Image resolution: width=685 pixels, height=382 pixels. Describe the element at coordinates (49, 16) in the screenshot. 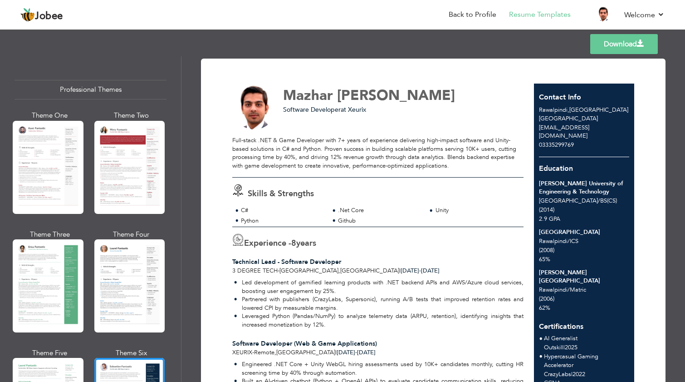

I see `span: Jobee` at that location.